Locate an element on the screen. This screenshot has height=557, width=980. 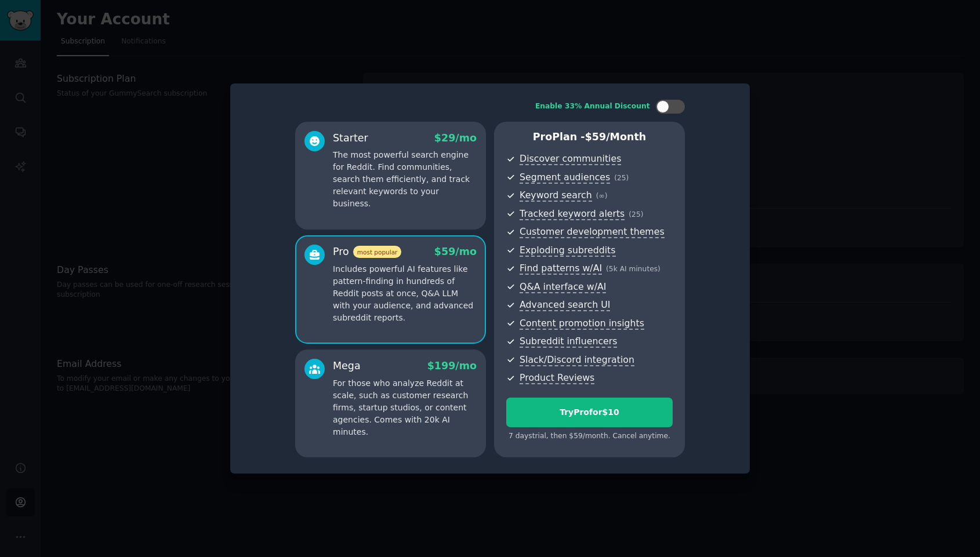
span: $ 59 /month is located at coordinates (616, 137).